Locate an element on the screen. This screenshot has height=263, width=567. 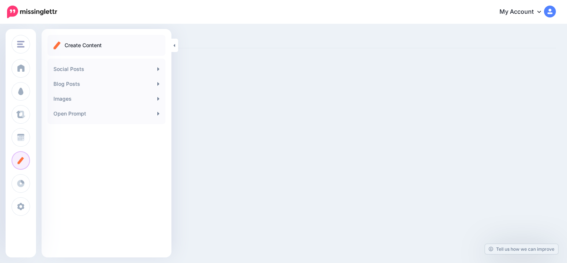
a: Open Prompt is located at coordinates (106, 113).